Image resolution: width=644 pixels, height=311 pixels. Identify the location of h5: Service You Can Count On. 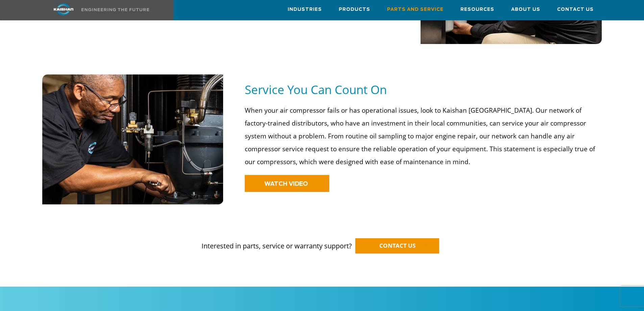
(423, 89).